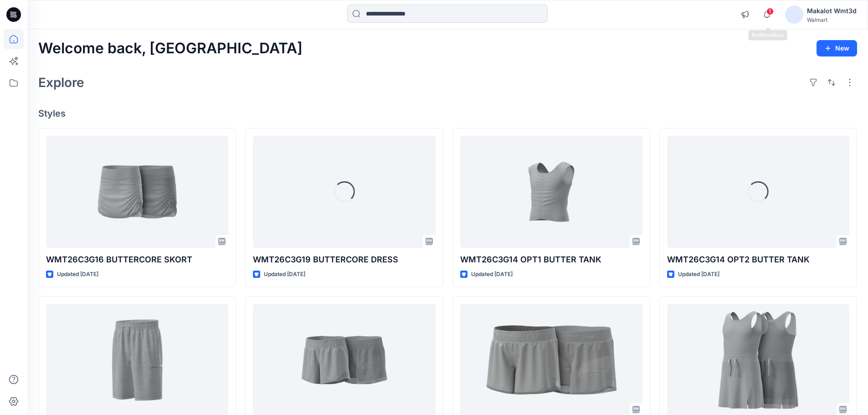 The image size is (868, 415). Describe the element at coordinates (831, 11) in the screenshot. I see `div: Makalot Wmt3d` at that location.